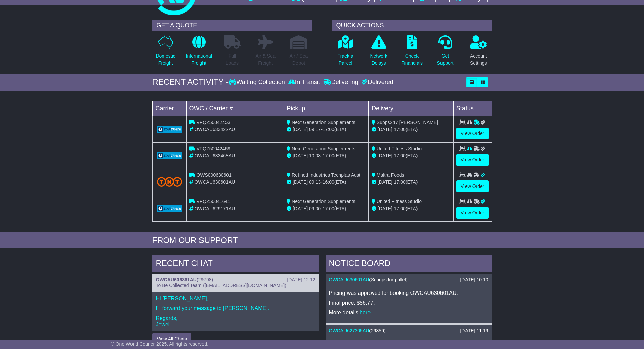  What do you see at coordinates (326, 108) in the screenshot?
I see `td: Pickup` at bounding box center [326, 108].